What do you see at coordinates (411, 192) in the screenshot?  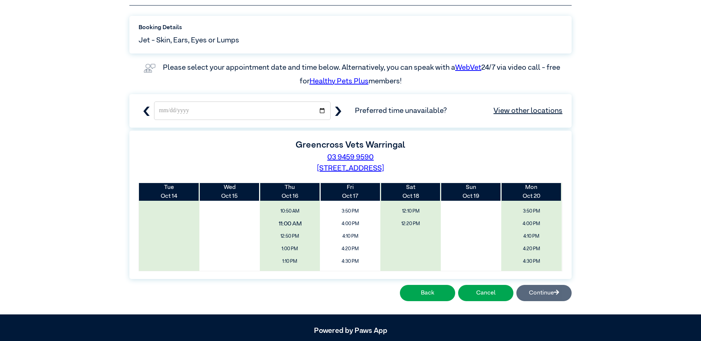 I see `th: Oct 18` at bounding box center [411, 192].